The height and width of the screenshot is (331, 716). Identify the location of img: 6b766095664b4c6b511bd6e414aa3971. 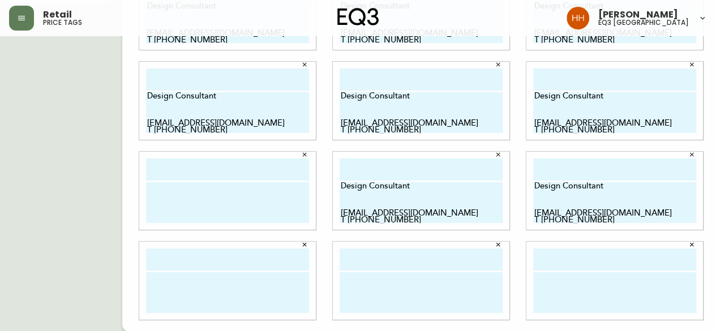
(578, 18).